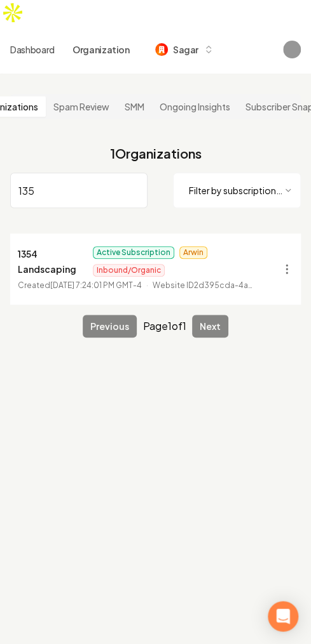 The image size is (311, 644). Describe the element at coordinates (193, 252) in the screenshot. I see `span: Arwin` at that location.